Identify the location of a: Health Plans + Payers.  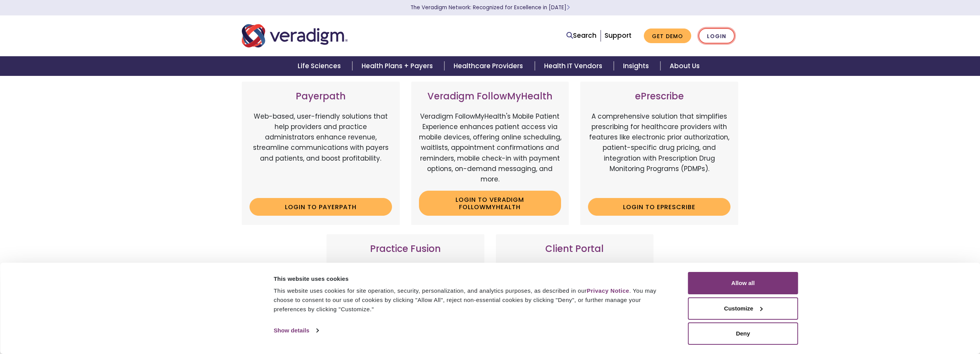
(398, 66).